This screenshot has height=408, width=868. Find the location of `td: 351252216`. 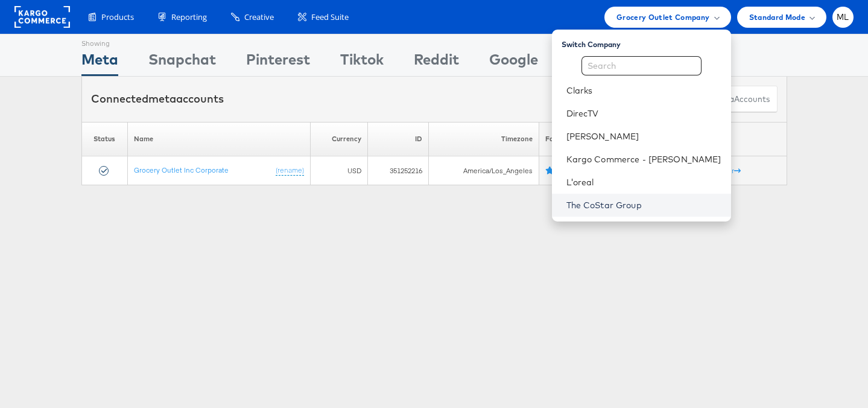

td: 351252216 is located at coordinates (398, 171).